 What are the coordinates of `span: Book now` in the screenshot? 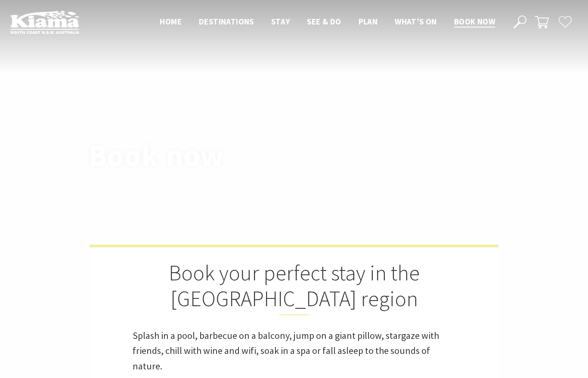 It's located at (474, 22).